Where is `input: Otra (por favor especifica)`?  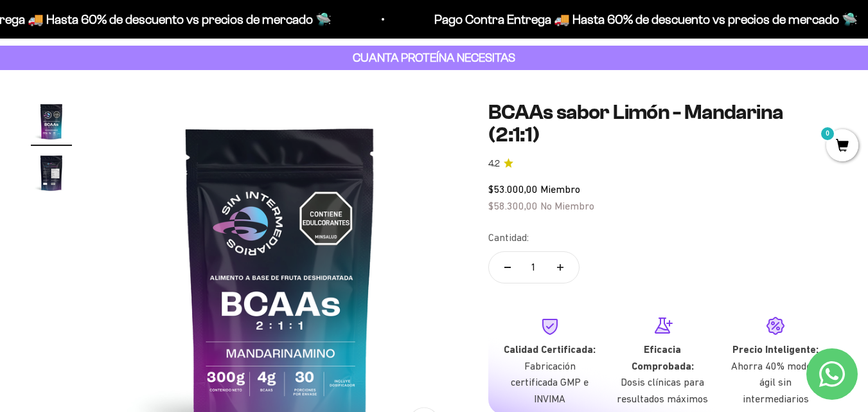
input: Otra (por favor especifica) is located at coordinates (154, 203).